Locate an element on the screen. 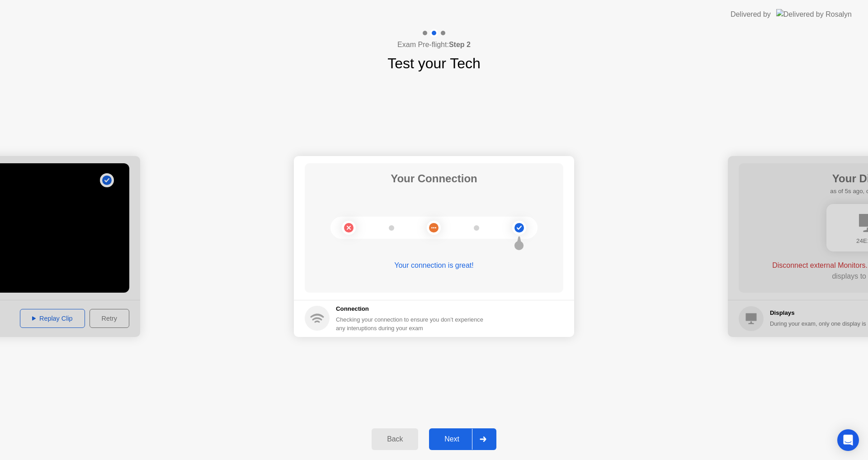 This screenshot has height=460, width=868. b: Step 2 is located at coordinates (460, 44).